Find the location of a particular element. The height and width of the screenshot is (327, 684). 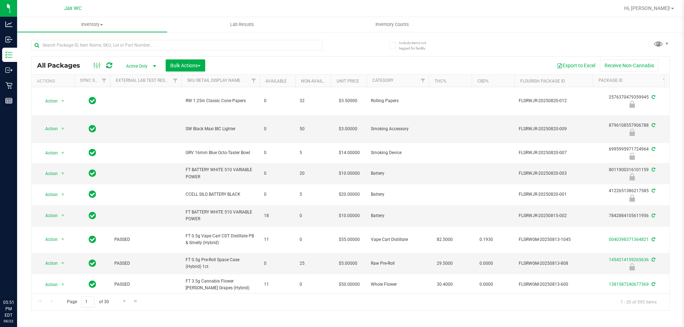

span: Raw Pre-Roll is located at coordinates (397, 263).